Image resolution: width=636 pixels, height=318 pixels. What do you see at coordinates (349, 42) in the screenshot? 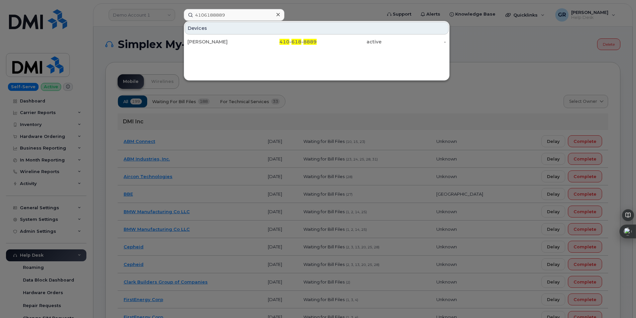
I see `div: active` at bounding box center [349, 42].